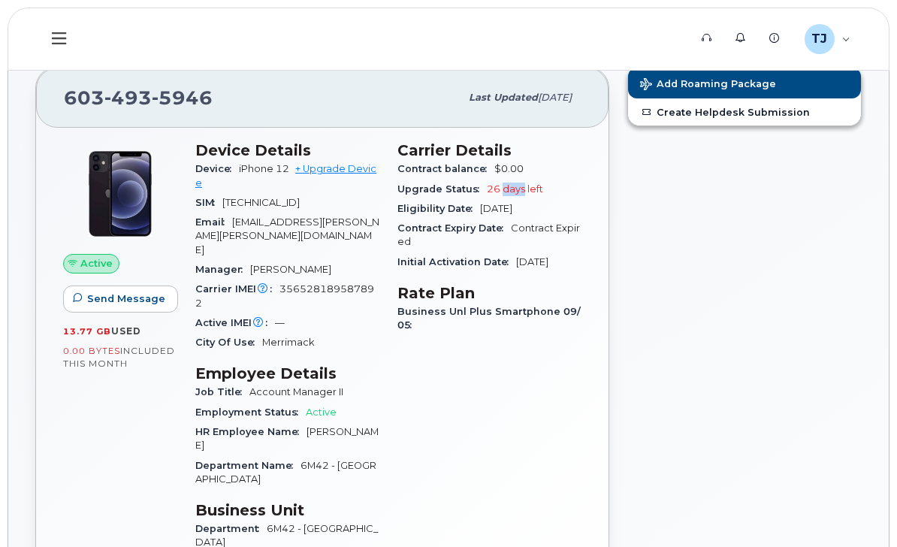 The height and width of the screenshot is (547, 897). Describe the element at coordinates (287, 373) in the screenshot. I see `h3: Employee Details` at that location.